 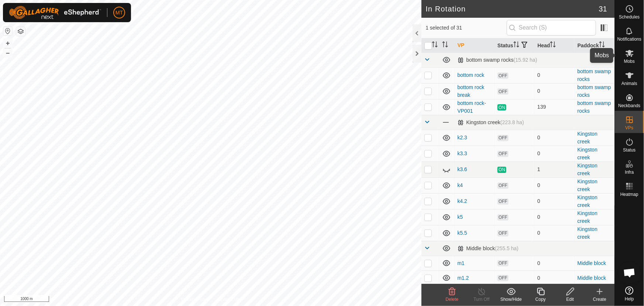 What do you see at coordinates (630, 294) in the screenshot?
I see `a: Help` at bounding box center [630, 294].